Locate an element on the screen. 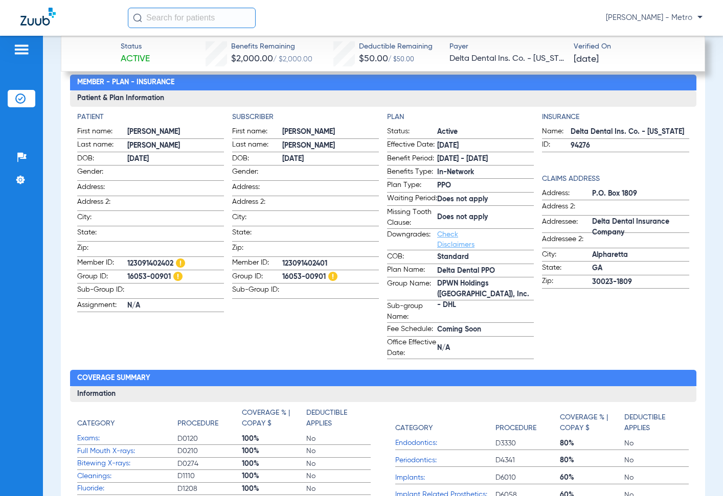  h3: Information is located at coordinates (383, 395).